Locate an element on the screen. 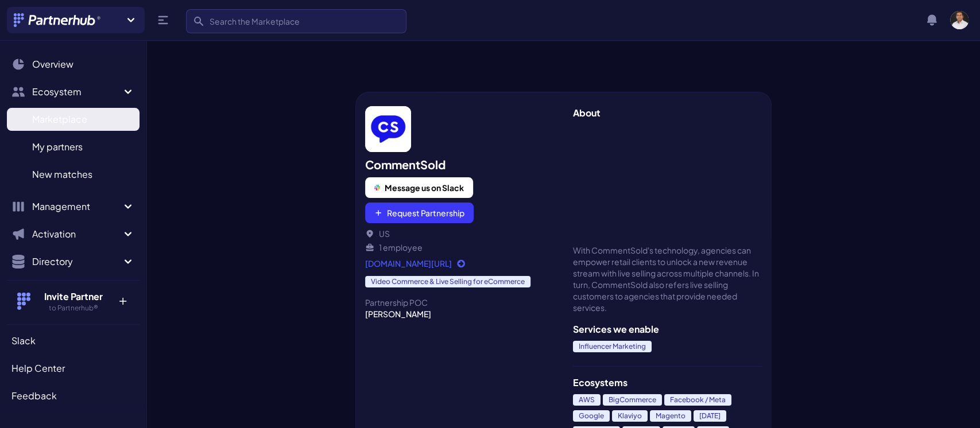 This screenshot has height=428, width=980. span: AWS is located at coordinates (587, 400).